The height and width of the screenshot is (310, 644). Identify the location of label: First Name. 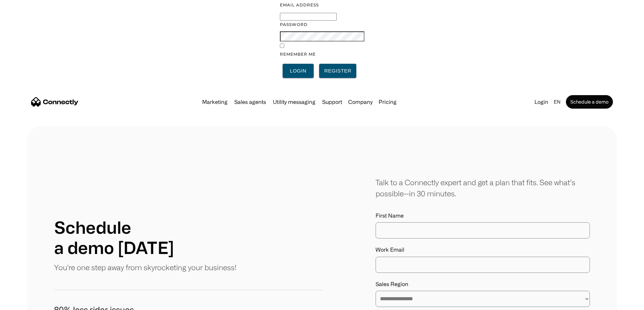
(483, 216).